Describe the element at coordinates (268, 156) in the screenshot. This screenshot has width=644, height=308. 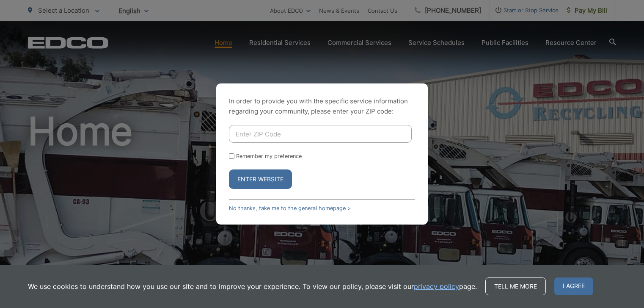
I see `label: Remember my preference` at that location.